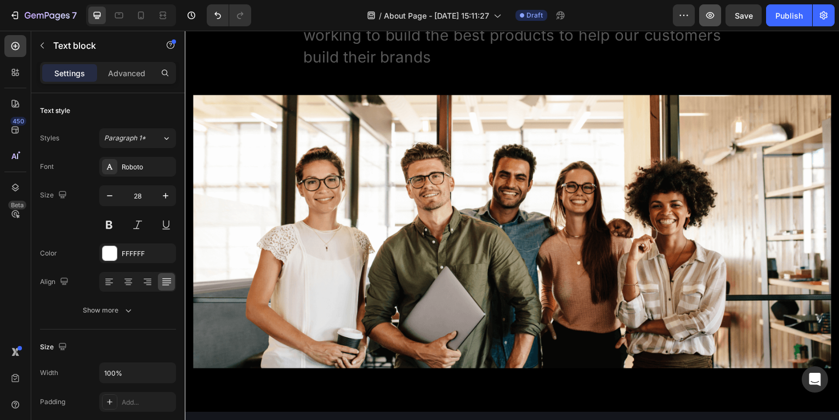  What do you see at coordinates (55, 282) in the screenshot?
I see `div: Align` at bounding box center [55, 282].